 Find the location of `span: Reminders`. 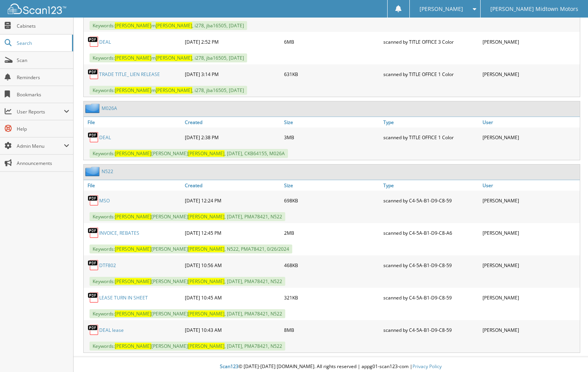

span: Reminders is located at coordinates (43, 77).